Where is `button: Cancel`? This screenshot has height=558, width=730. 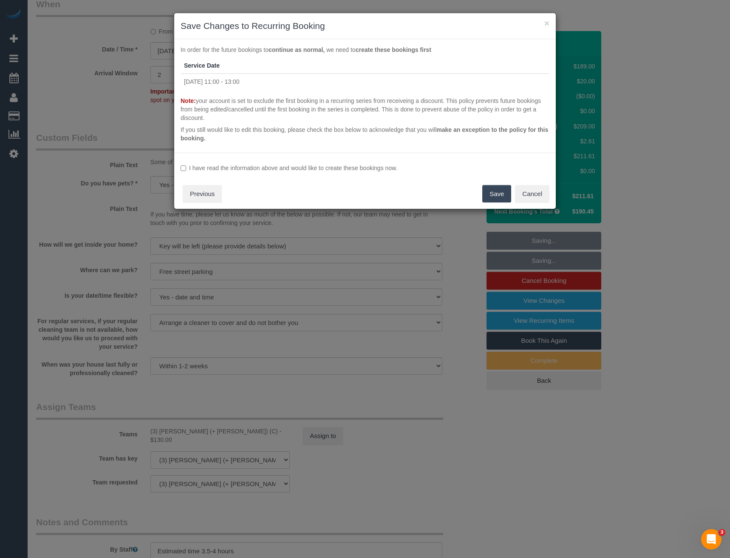
button: Cancel is located at coordinates (532, 194).